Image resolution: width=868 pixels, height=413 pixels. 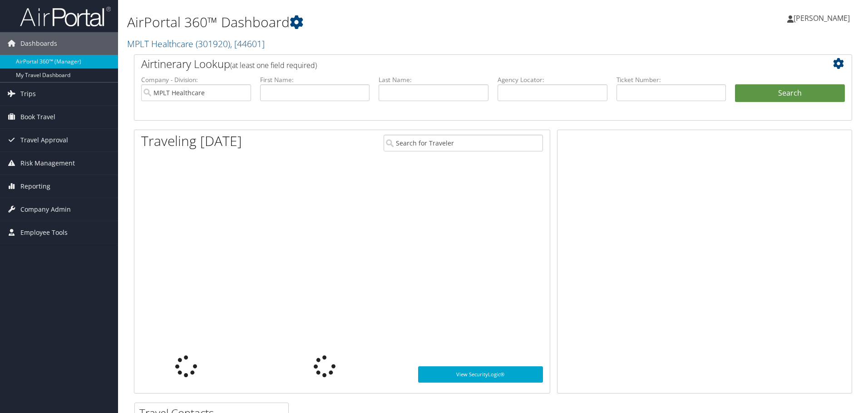 I want to click on span: , [ 44601 ], so click(x=247, y=44).